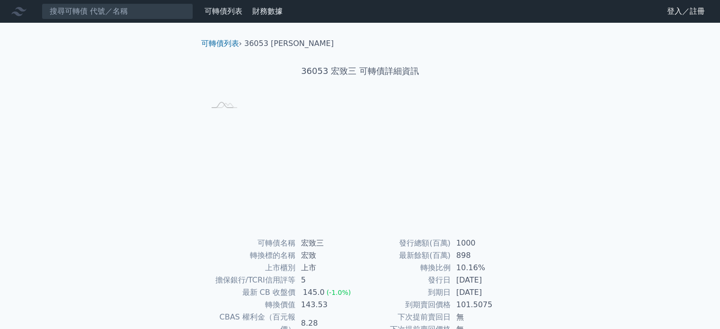 The width and height of the screenshot is (720, 329). I want to click on td: 下次提前賣回日, so click(405, 317).